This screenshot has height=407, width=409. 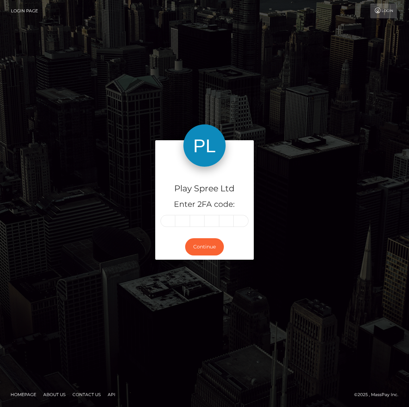 What do you see at coordinates (87, 394) in the screenshot?
I see `a: Contact Us` at bounding box center [87, 394].